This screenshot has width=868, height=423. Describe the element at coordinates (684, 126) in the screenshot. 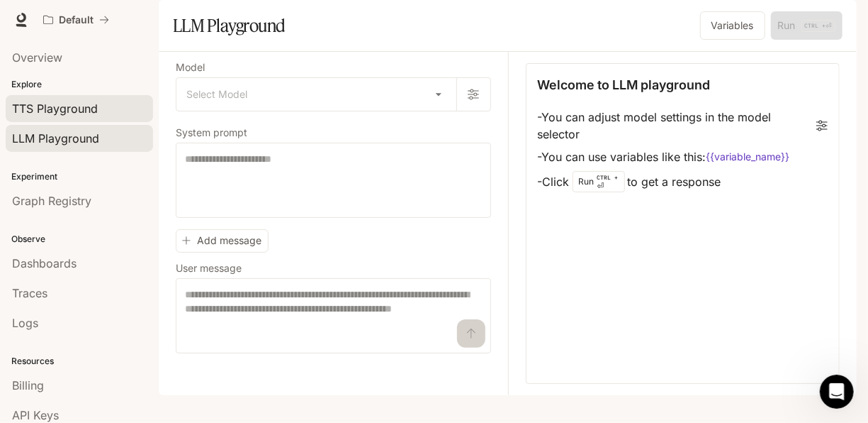

I see `li: - You can adjust model settings in the model selector` at that location.